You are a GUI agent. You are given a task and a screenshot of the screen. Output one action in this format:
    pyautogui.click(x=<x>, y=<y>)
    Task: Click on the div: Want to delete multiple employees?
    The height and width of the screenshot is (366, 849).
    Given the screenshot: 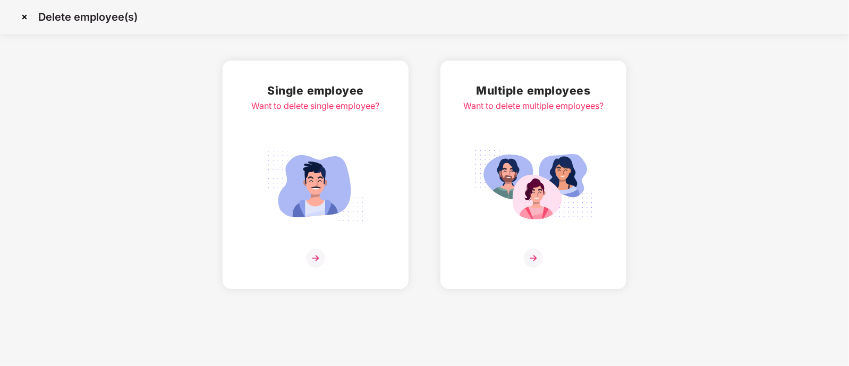 What is the action you would take?
    pyautogui.click(x=534, y=106)
    